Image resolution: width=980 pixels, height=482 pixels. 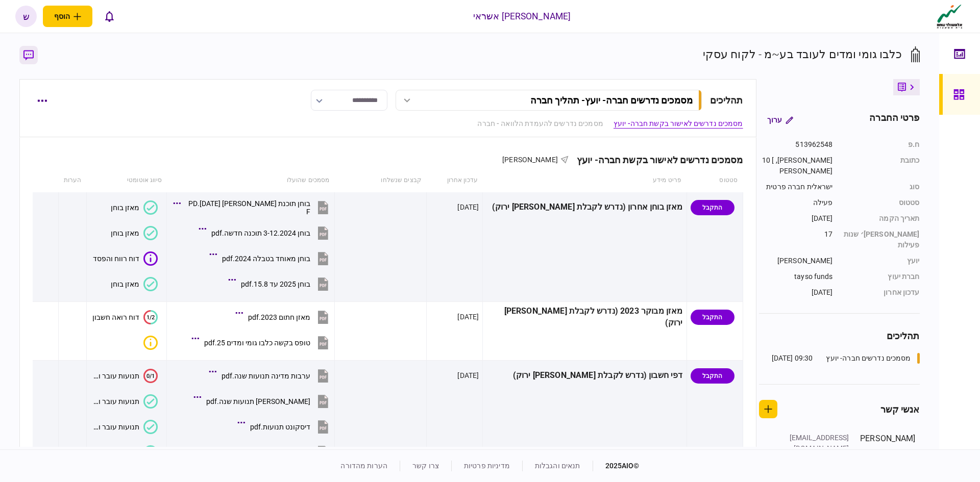 What do you see at coordinates (796, 202) in the screenshot?
I see `div: פעילה` at bounding box center [796, 202].